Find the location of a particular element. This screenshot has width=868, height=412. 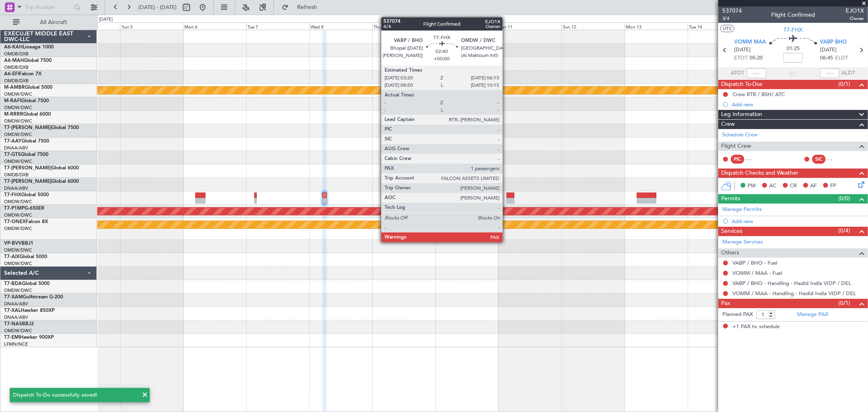

div: Add new is located at coordinates (797, 104).